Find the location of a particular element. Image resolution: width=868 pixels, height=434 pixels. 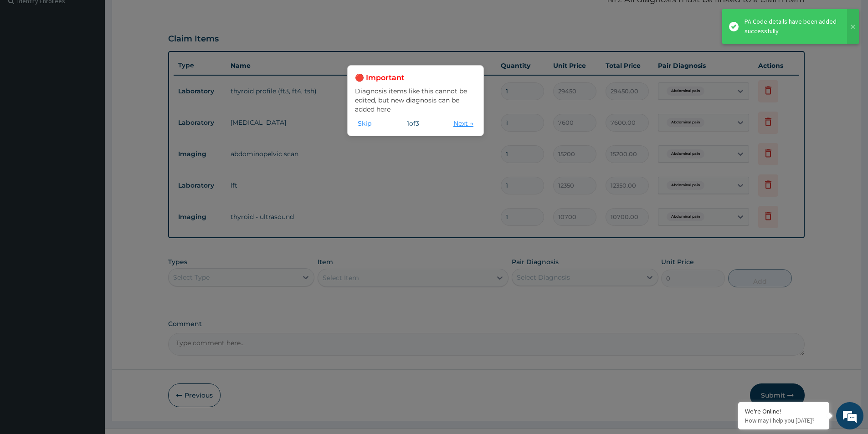

p: How may I help you today? is located at coordinates (783, 420).